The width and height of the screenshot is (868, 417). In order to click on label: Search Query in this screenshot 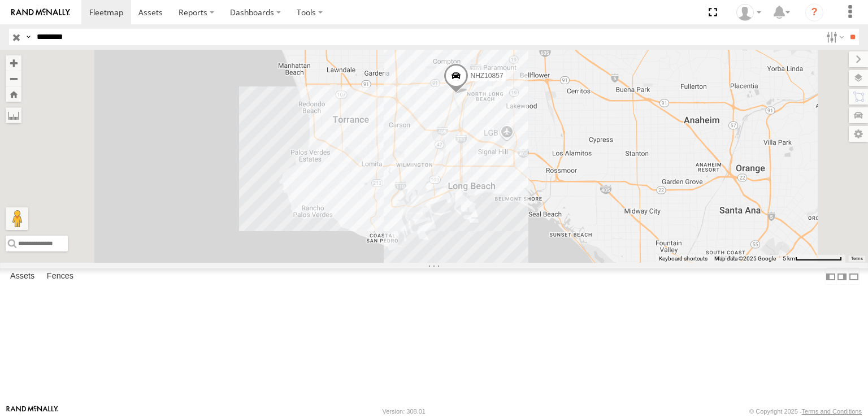, I will do `click(28, 37)`.